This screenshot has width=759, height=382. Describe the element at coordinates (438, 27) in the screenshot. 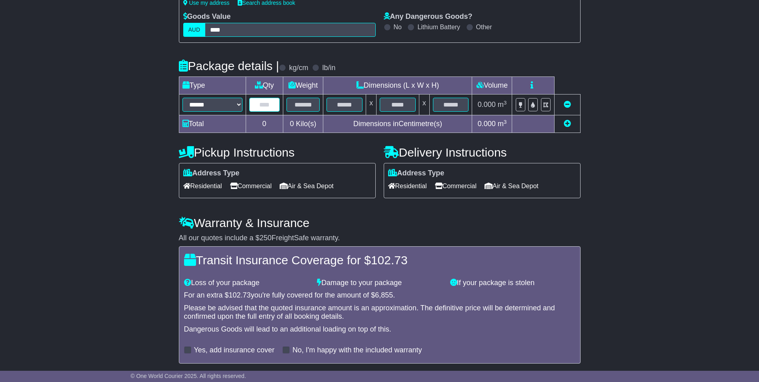

I see `label: Lithium Battery` at that location.